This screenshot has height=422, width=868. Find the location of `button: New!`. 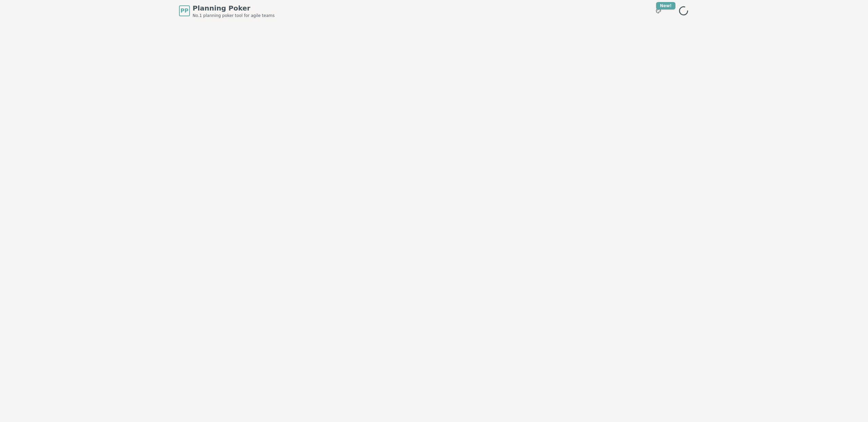

button: New! is located at coordinates (659, 11).